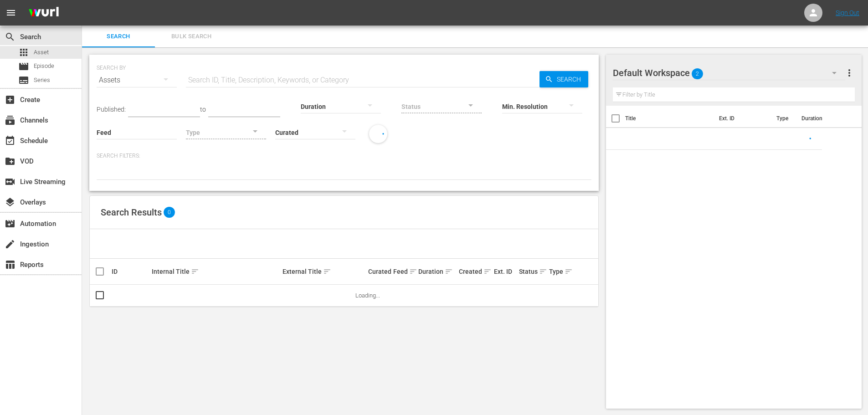  Describe the element at coordinates (137, 80) in the screenshot. I see `div: Assets` at that location.